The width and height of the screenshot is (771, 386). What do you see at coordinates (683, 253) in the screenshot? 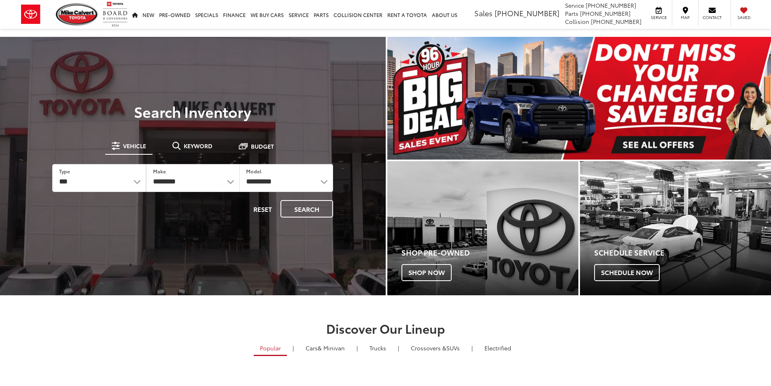
I see `h4: Schedule Service` at bounding box center [683, 253].